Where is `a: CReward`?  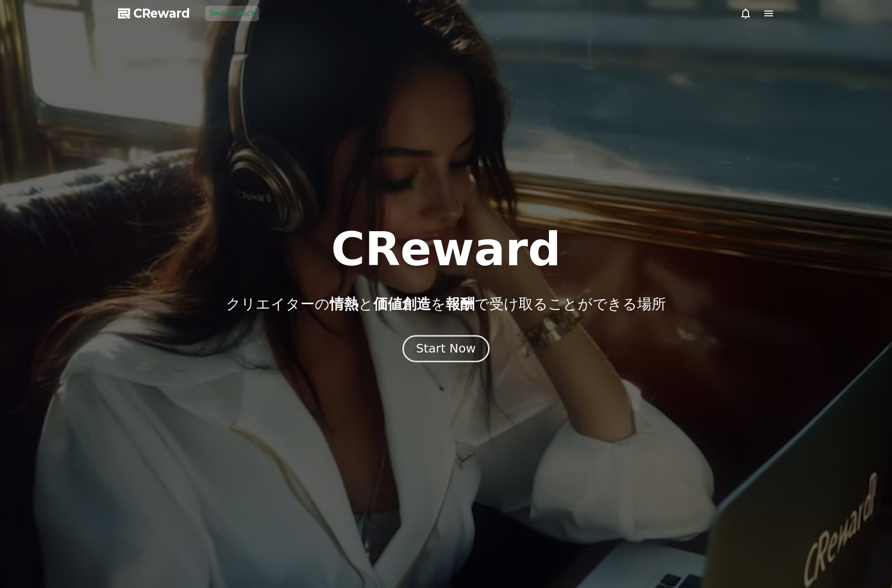 a: CReward is located at coordinates (154, 14).